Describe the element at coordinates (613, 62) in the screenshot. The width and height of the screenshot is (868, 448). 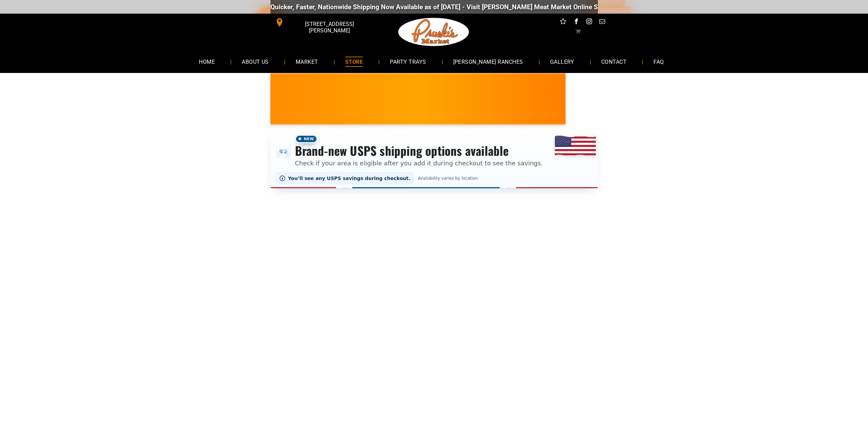
I see `a: CONTACT` at that location.